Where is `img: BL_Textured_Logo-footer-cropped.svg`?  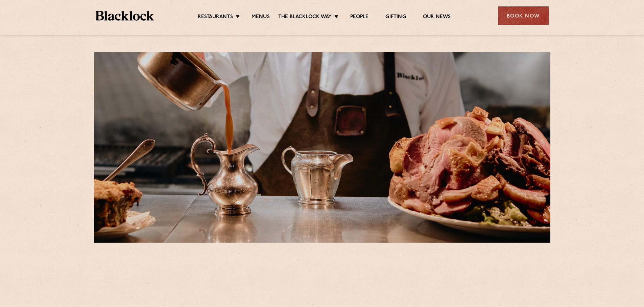
img: BL_Textured_Logo-footer-cropped.svg is located at coordinates (125, 15).